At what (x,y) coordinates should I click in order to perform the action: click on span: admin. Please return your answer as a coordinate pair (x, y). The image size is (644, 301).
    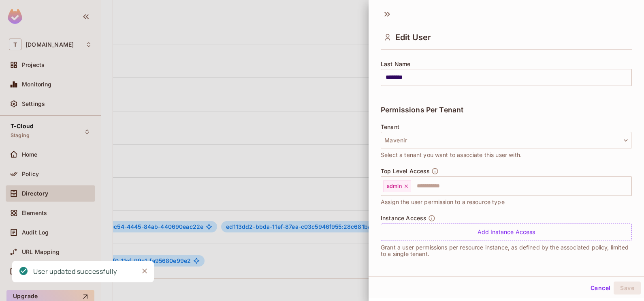
    Looking at the image, I should click on (394, 186).